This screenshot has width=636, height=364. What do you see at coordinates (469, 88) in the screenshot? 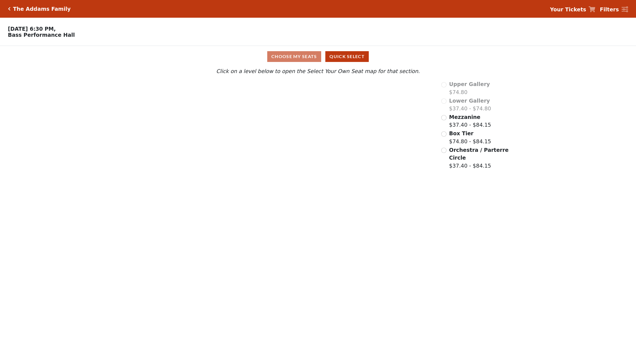
I see `label: $74.80` at bounding box center [469, 88].